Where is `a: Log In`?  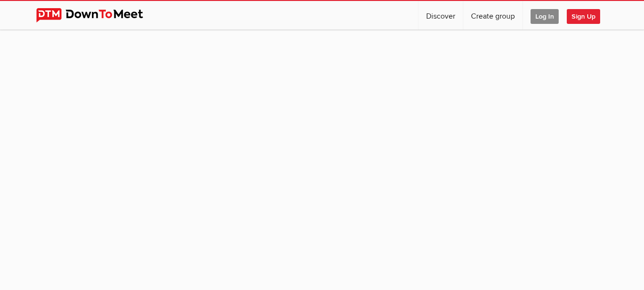 a: Log In is located at coordinates (544, 15).